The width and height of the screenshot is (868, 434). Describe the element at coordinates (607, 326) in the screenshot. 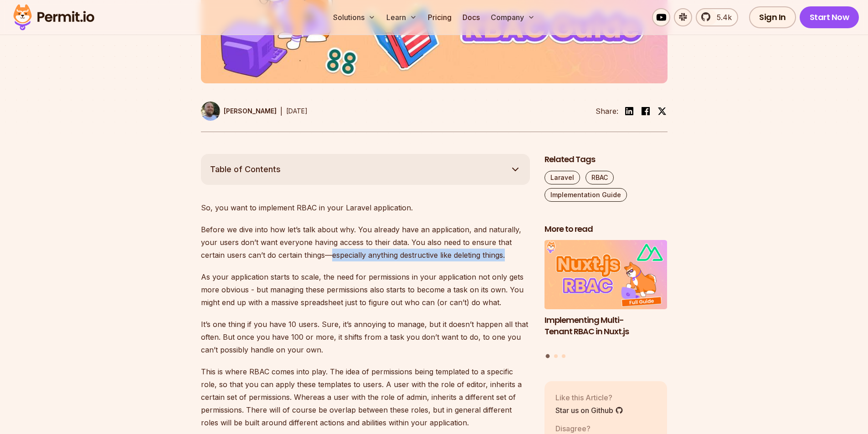

I see `h3: Implementing Multi-Tenant RBAC in Nuxt.js` at that location.